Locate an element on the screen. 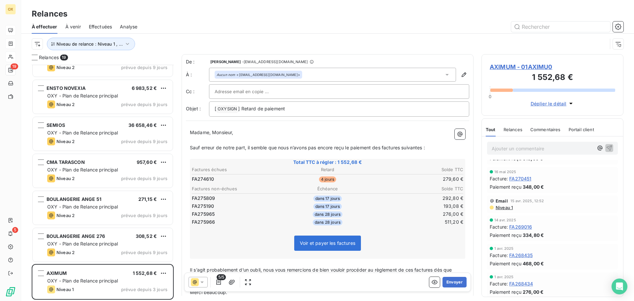 This screenshot has height=301, width=634. span: Tout is located at coordinates (491, 130).